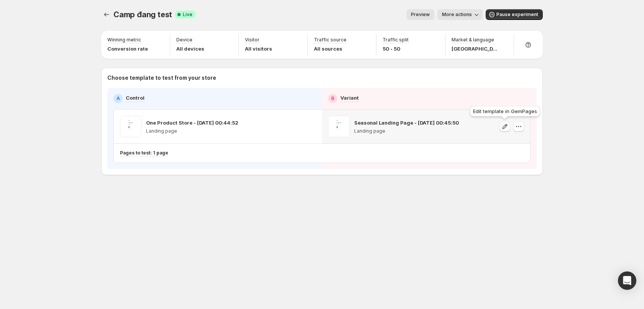 This screenshot has width=644, height=309. What do you see at coordinates (396, 49) in the screenshot?
I see `p: 50 - 50` at bounding box center [396, 49].